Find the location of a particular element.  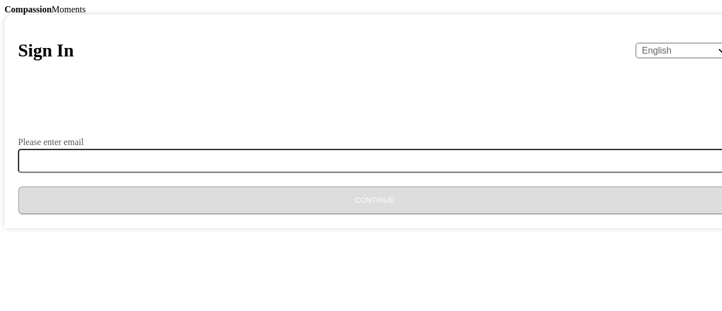

div: Moments is located at coordinates (361, 10).